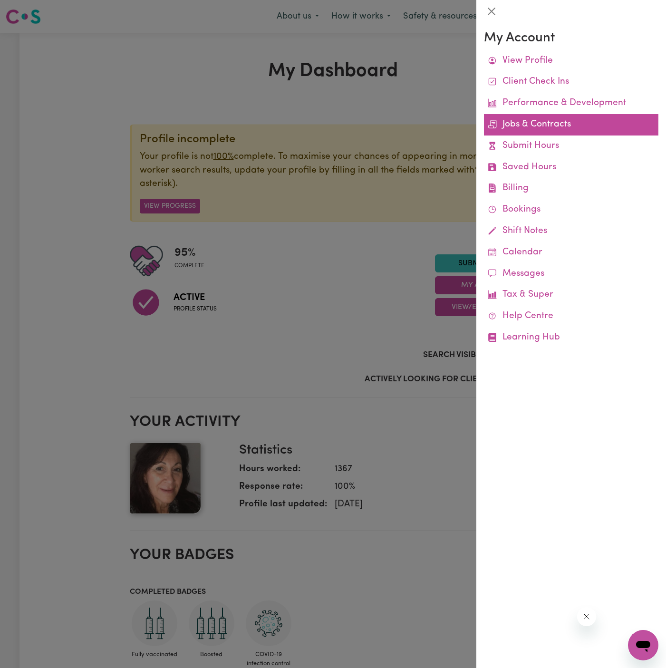 The height and width of the screenshot is (668, 666). What do you see at coordinates (31, 10) in the screenshot?
I see `span: Need any help?` at bounding box center [31, 10].